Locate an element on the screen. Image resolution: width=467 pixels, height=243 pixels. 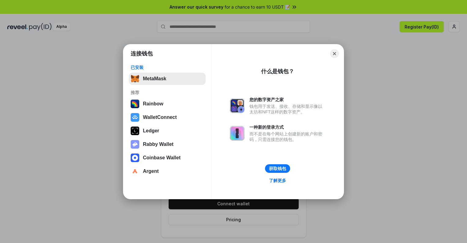
div: 已安装 is located at coordinates (167, 67).